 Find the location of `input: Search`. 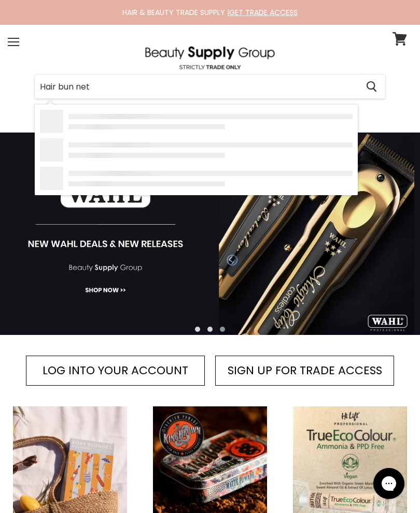

input: Search is located at coordinates (196, 87).